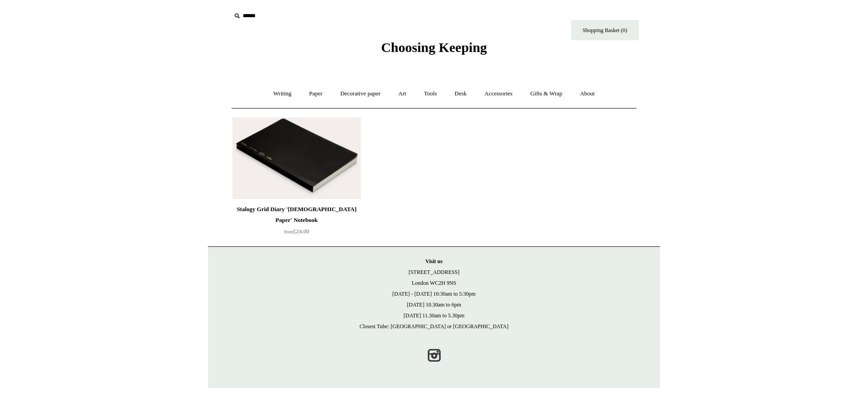 The height and width of the screenshot is (415, 868). Describe the element at coordinates (361, 94) in the screenshot. I see `a: Decorative paper` at that location.